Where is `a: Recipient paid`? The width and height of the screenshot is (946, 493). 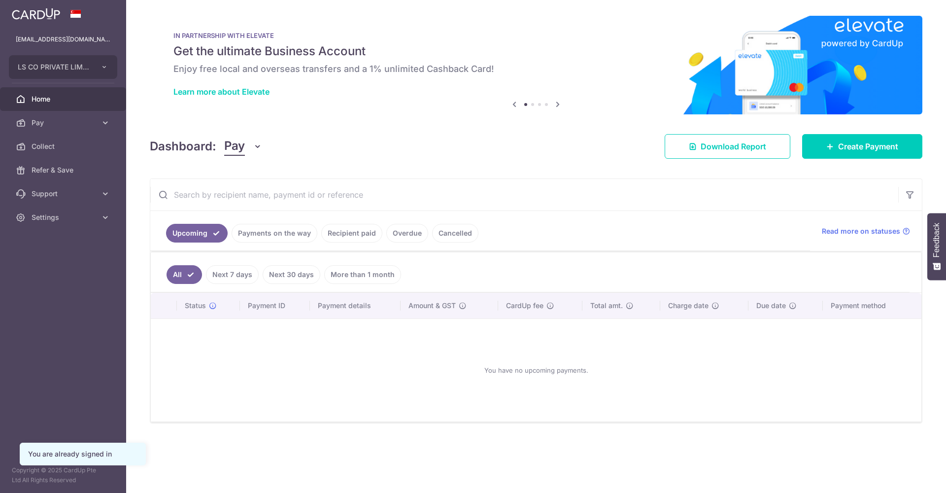 a: Recipient paid is located at coordinates (352, 233).